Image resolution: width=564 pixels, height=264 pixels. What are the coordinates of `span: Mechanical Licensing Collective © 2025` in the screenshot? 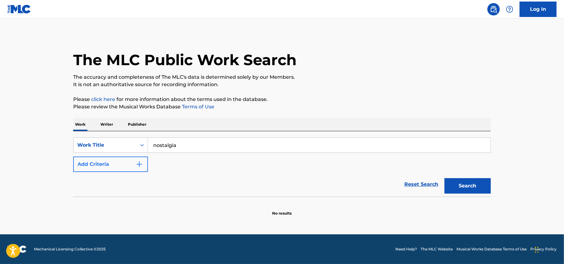 It's located at (70, 249).